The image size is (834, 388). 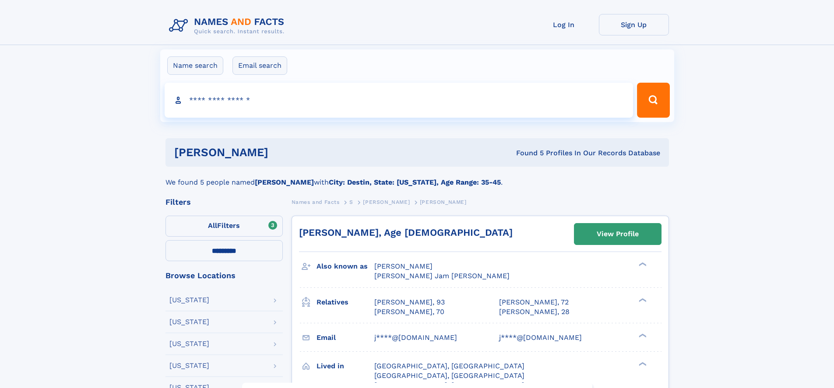 What do you see at coordinates (346, 367) in the screenshot?
I see `h3: Lived in` at bounding box center [346, 367].